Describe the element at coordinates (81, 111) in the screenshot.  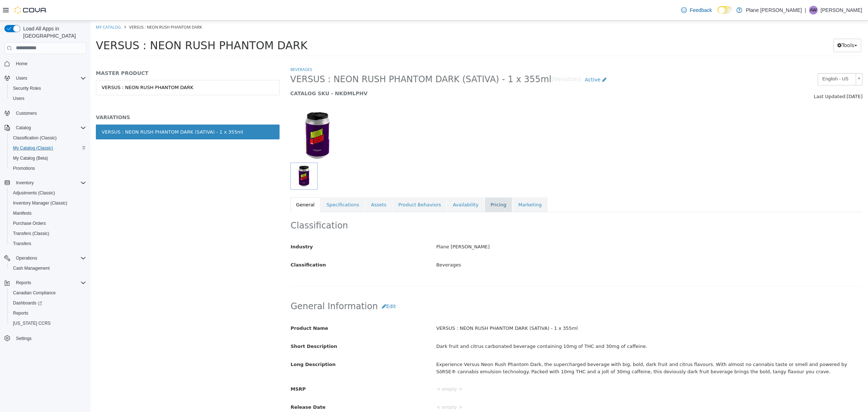
I see `div: VERSUS : NEON RUSH PHANTOM DARK (SATIVA) - 1 x 355ml` at that location.